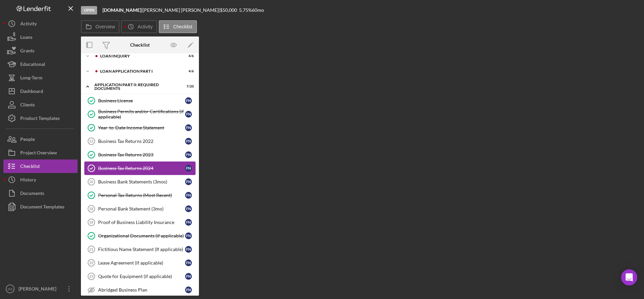 This screenshot has height=299, width=644. Describe the element at coordinates (40, 118) in the screenshot. I see `a: Product Templates` at that location.